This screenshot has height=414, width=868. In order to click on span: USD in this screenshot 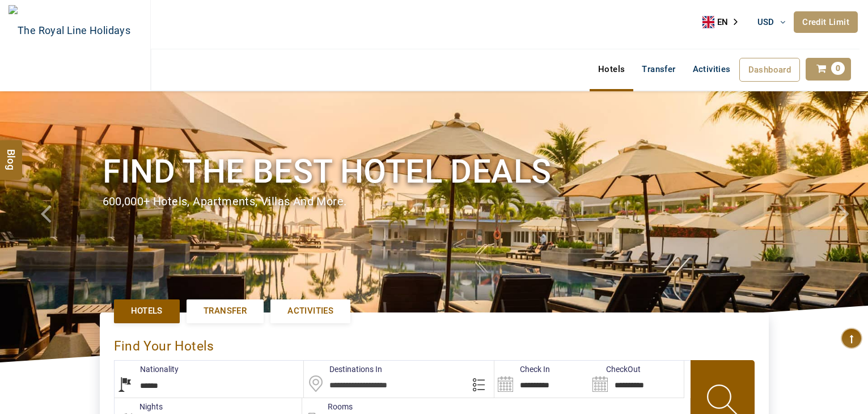, I will do `click(767, 22)`.